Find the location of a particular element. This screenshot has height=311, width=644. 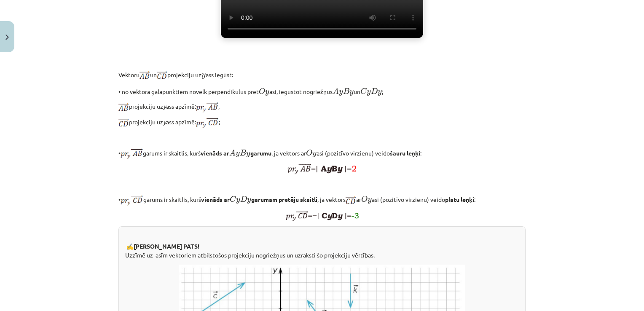

b: vienāds ar garumam pretēju skaitli is located at coordinates (259, 200).